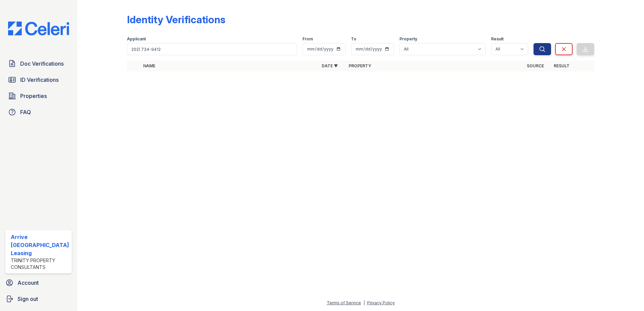  Describe the element at coordinates (38, 299) in the screenshot. I see `a: Sign out` at that location.